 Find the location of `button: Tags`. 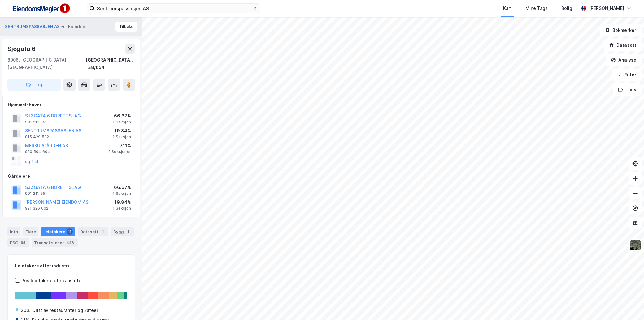

button: Tags is located at coordinates (627, 90).